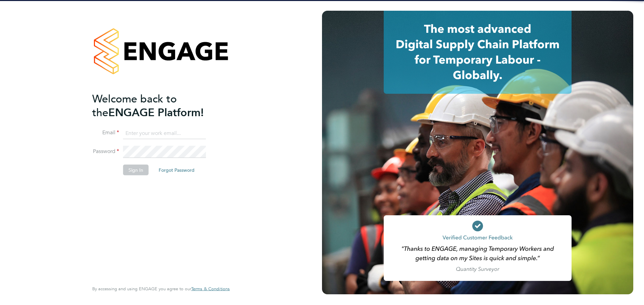  I want to click on span: Welcome back to the, so click(134, 106).